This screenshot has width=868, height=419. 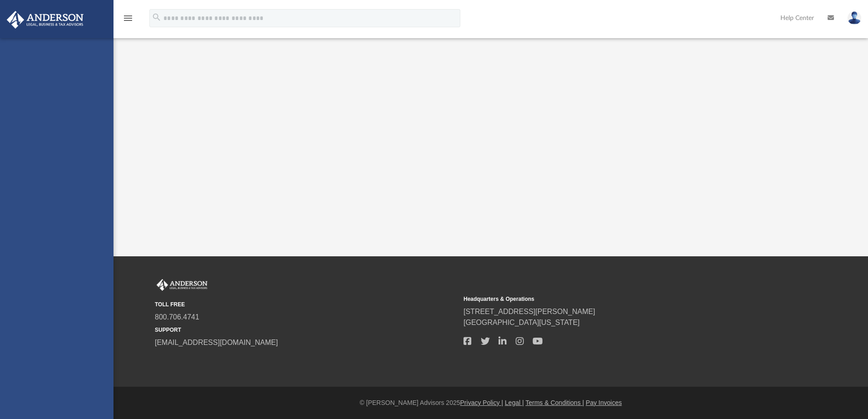 I want to click on small: TOLL FREE, so click(x=306, y=304).